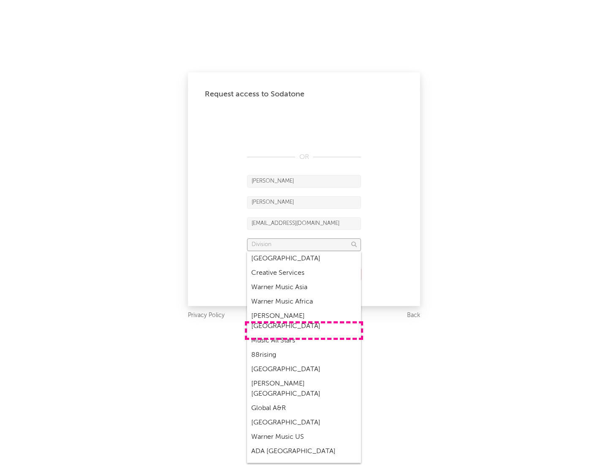  What do you see at coordinates (304, 341) in the screenshot?
I see `div: Music All Stars` at bounding box center [304, 341].